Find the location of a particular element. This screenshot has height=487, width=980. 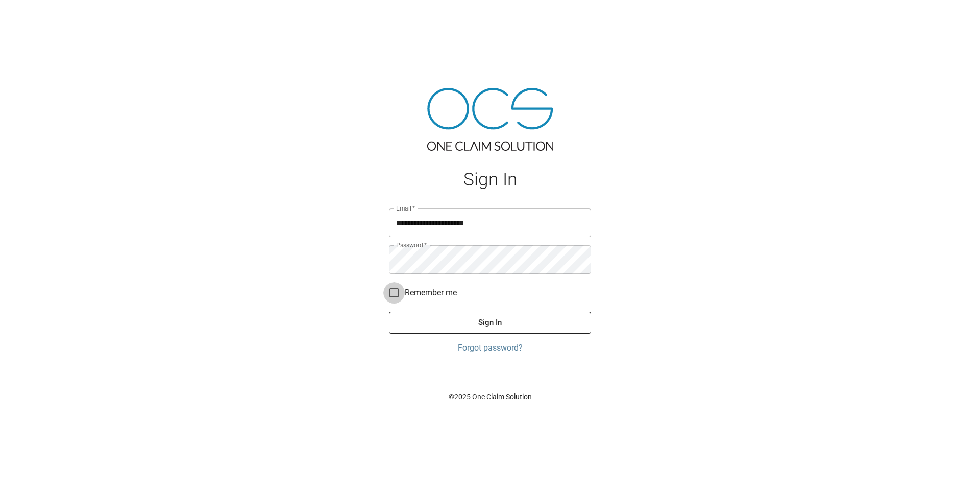

h1: Sign In is located at coordinates (490, 179).